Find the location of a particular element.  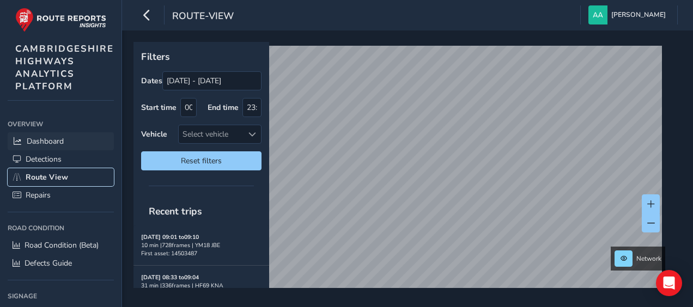

span: Repairs is located at coordinates (38, 195).